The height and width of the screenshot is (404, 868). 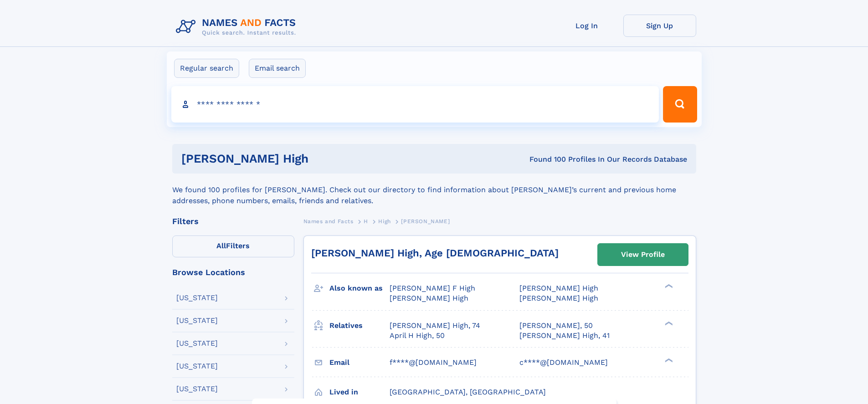 I want to click on a: View Profile, so click(x=643, y=255).